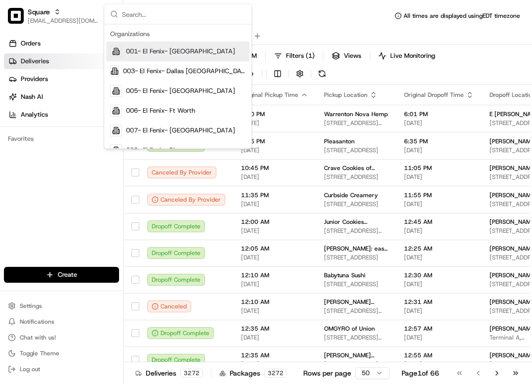 Image resolution: width=532 pixels, height=384 pixels. I want to click on button: Dropoff Complete, so click(180, 333).